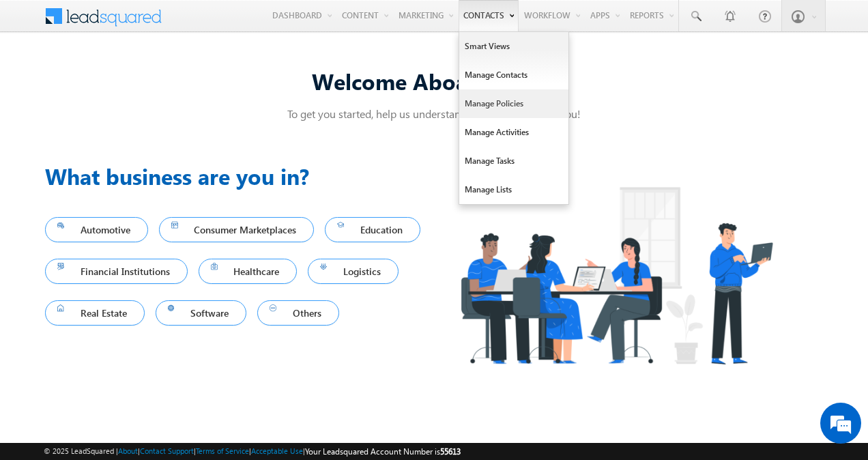 The image size is (868, 460). What do you see at coordinates (240, 176) in the screenshot?
I see `h3: What business are you in?` at bounding box center [240, 176].